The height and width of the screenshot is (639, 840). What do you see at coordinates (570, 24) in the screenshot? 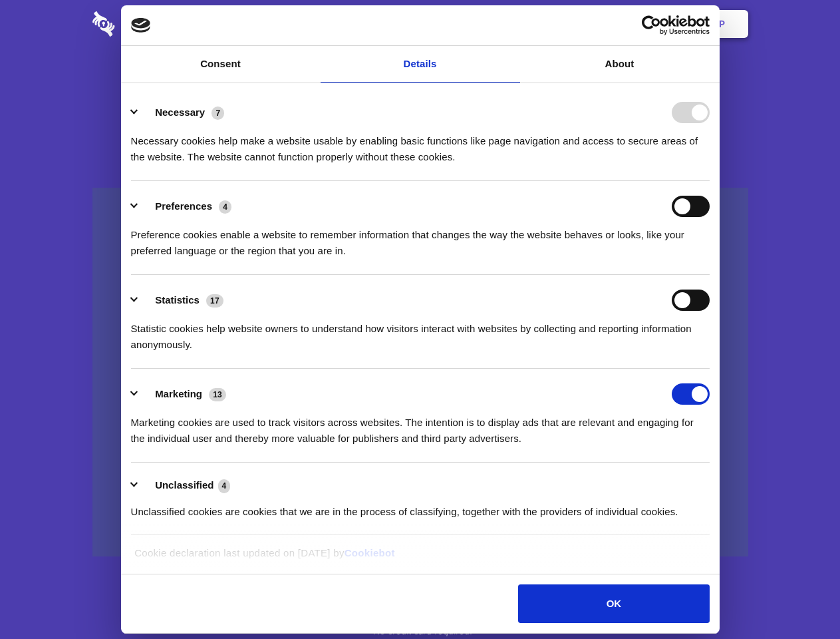
I see `a: Contact` at bounding box center [570, 24].